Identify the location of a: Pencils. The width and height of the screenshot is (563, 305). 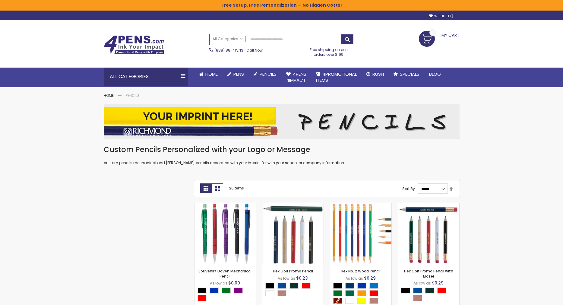
(265, 74).